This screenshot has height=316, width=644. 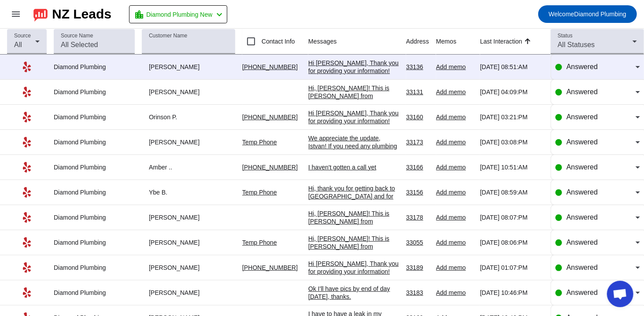 I want to click on div: I haven't gotten a call yet, so click(x=354, y=167).